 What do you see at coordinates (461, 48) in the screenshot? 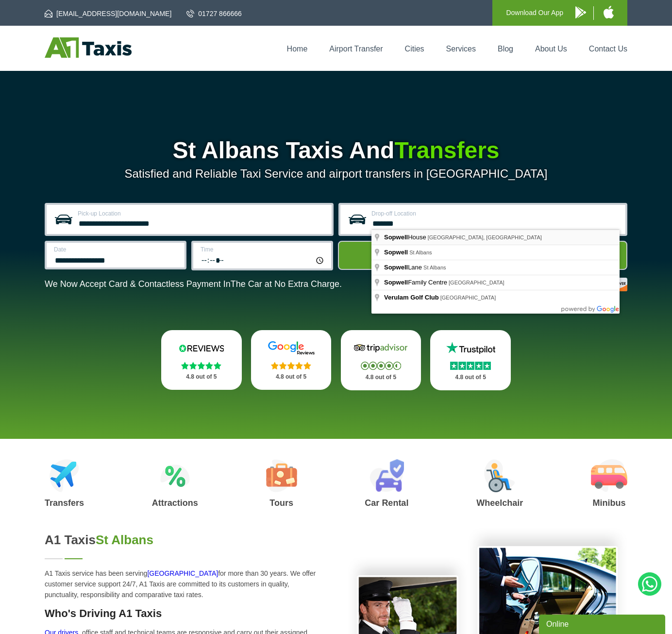
I see `a: Services` at bounding box center [461, 48].